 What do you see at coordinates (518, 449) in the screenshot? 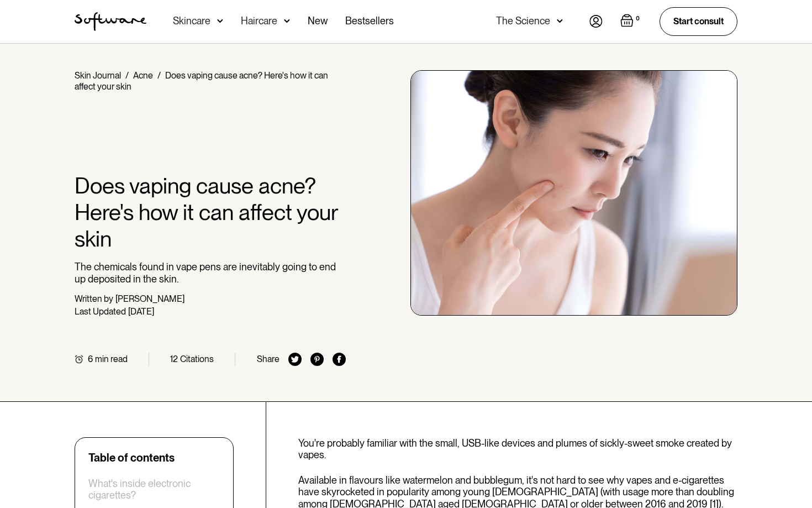
I see `p: You're probably familiar with the small, USB-like devices and plumes of sickly-sweet smoke create...` at bounding box center [518, 449].